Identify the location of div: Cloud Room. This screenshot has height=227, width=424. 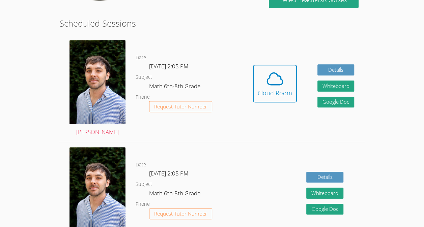
(275, 93).